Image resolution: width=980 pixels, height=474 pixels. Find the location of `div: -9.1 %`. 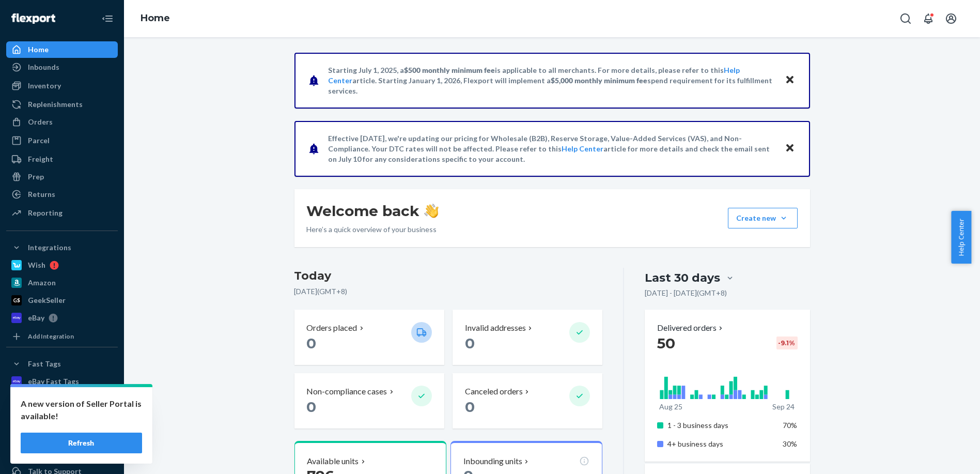

div: -9.1 % is located at coordinates (787, 343).